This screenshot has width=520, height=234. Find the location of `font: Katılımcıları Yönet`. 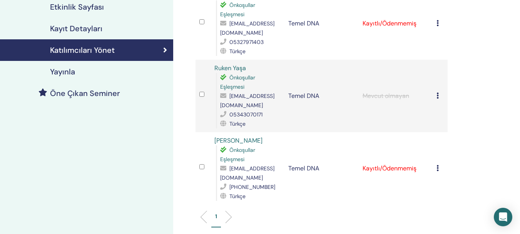

font: Katılımcıları Yönet is located at coordinates (82, 50).